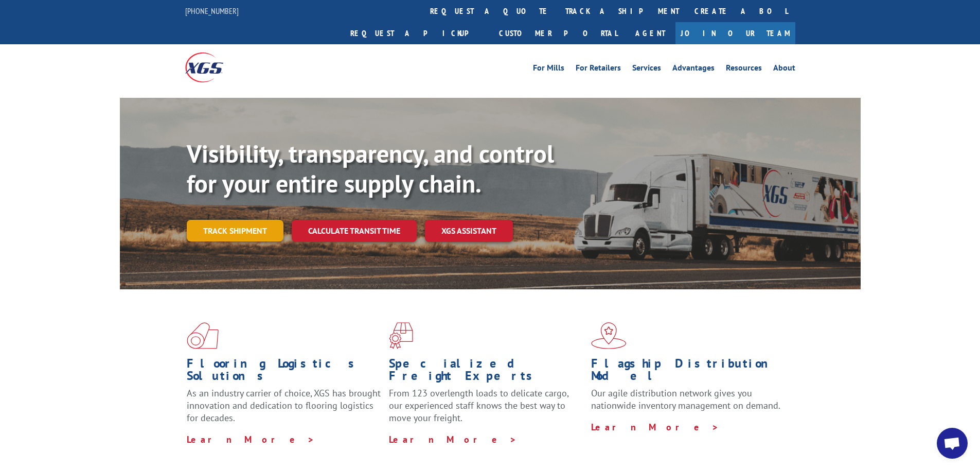  Describe the element at coordinates (558, 33) in the screenshot. I see `a: Customer Portal` at that location.